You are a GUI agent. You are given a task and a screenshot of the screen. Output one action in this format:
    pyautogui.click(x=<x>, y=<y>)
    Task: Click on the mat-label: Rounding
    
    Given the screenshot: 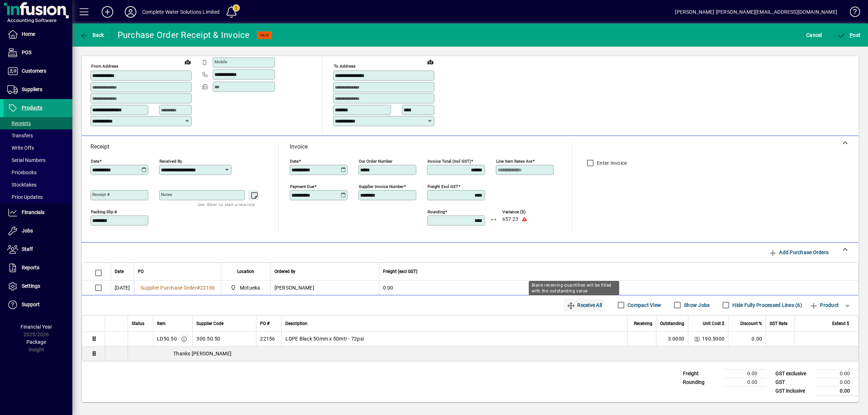 What is the action you would take?
    pyautogui.click(x=436, y=212)
    